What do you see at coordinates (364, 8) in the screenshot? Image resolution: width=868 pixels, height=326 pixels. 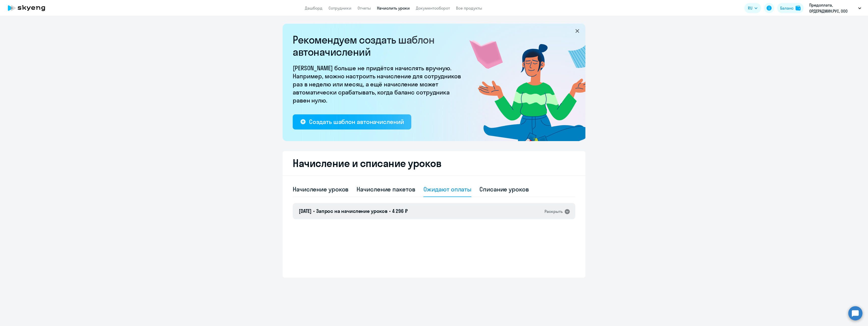 I see `a: Отчеты` at bounding box center [364, 8].